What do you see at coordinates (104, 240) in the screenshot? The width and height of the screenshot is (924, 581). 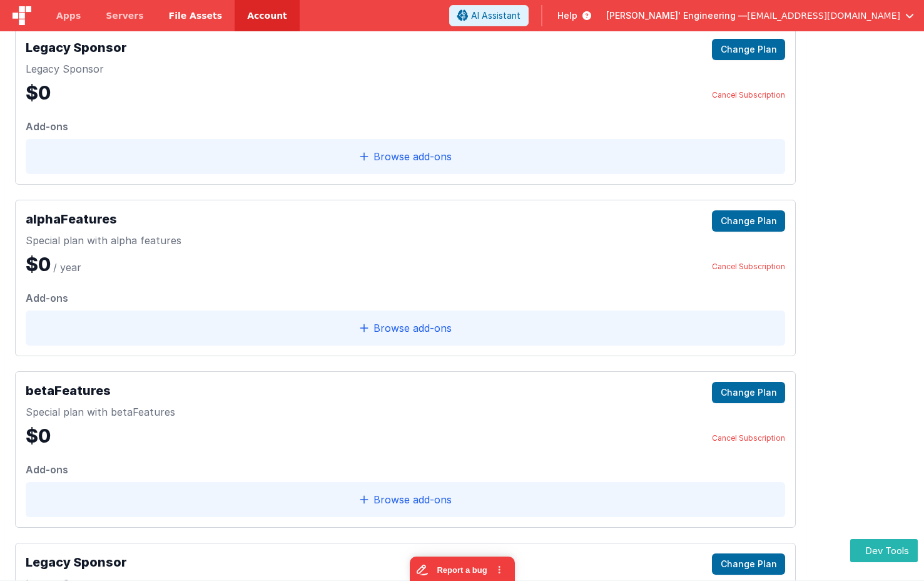 I see `div: Special plan with alpha features` at bounding box center [104, 240].